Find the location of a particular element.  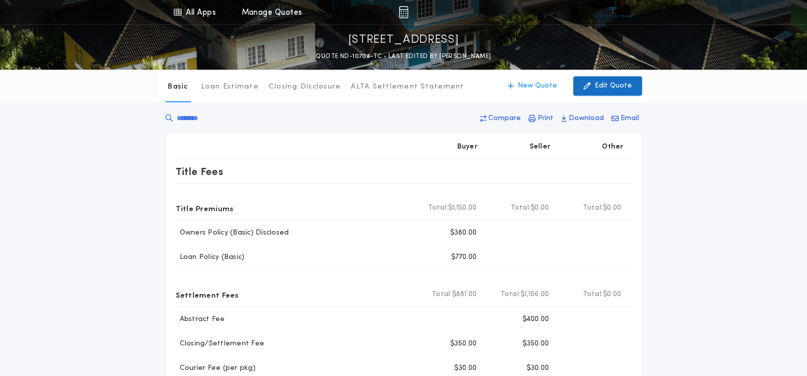

span: $1,156.00 is located at coordinates (534, 295).